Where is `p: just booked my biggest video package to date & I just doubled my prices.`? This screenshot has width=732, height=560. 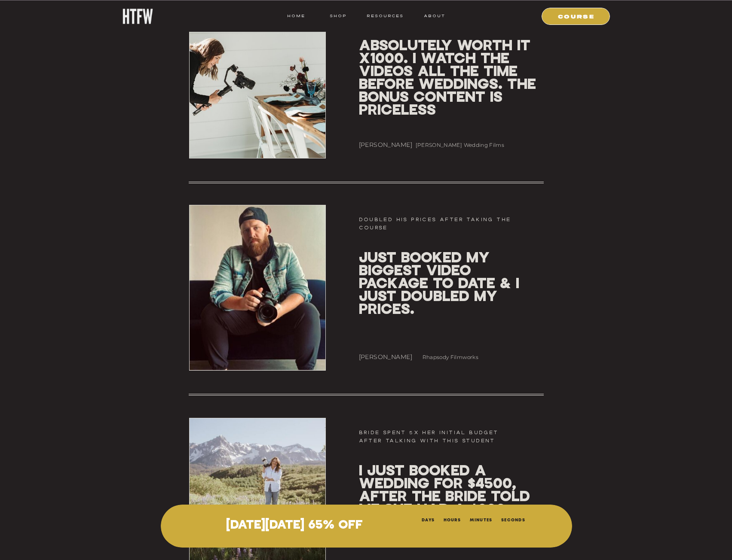 p: just booked my biggest video package to date & I just doubled my prices. is located at coordinates (452, 292).